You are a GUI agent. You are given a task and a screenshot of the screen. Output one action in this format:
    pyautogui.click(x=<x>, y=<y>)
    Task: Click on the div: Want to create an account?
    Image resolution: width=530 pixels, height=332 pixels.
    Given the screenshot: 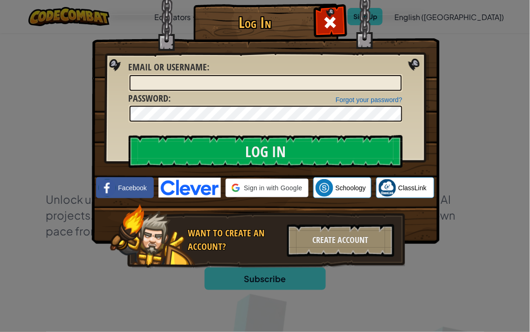 What is the action you would take?
    pyautogui.click(x=235, y=240)
    